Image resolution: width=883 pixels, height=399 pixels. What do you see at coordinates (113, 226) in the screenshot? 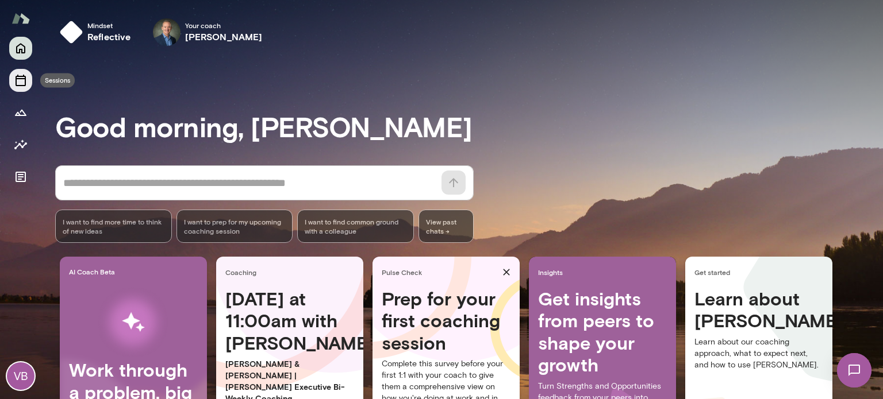
I see `span: I want to find more time to think of new ideas` at bounding box center [113, 226].